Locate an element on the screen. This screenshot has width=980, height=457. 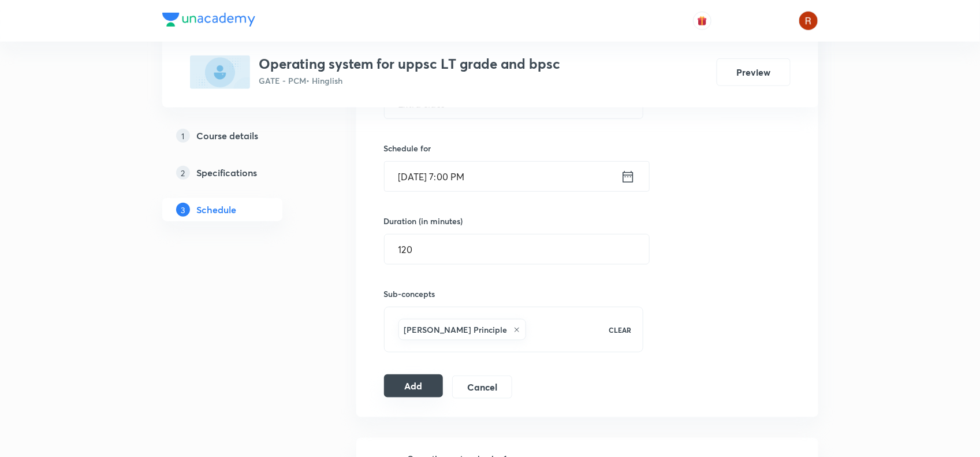
h6: Schedule for is located at coordinates (514, 148).